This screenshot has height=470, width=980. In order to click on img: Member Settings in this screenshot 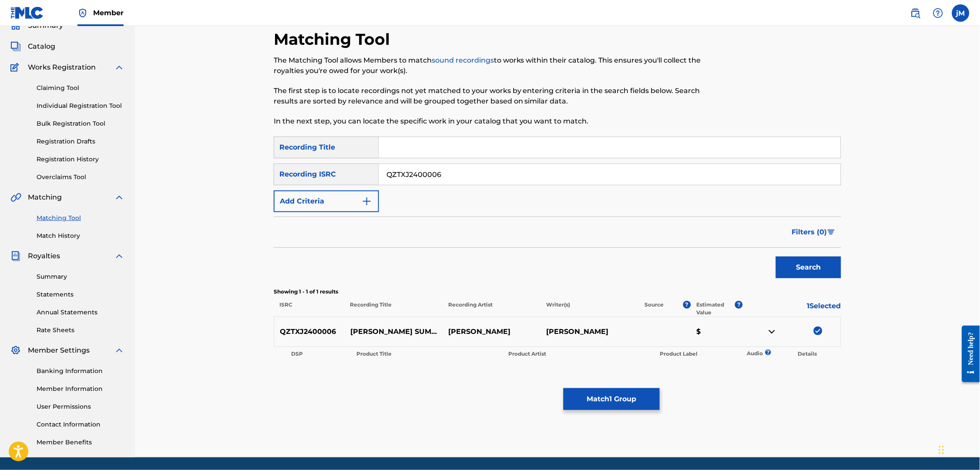, I will do `click(16, 351)`.